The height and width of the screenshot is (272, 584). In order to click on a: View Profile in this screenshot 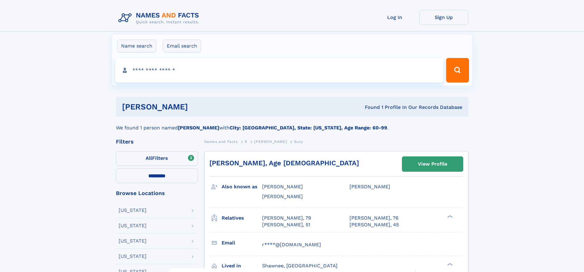, I will do `click(432, 164)`.